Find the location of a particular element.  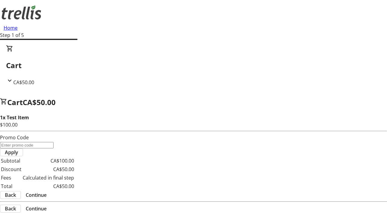

h2: Cart is located at coordinates (194, 65).